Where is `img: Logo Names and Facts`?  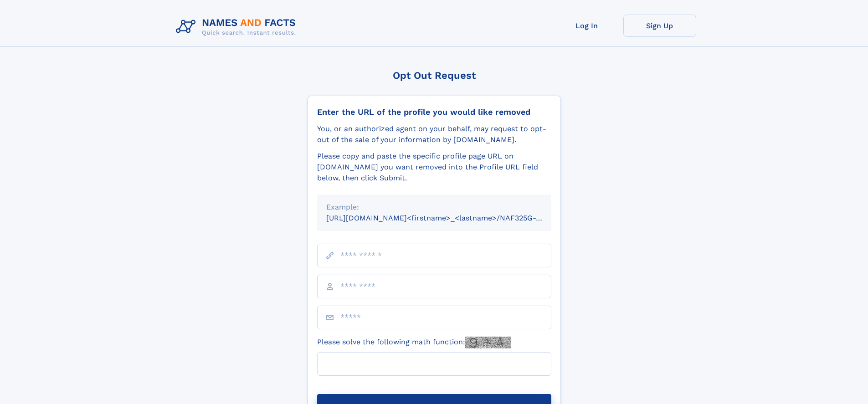 img: Logo Names and Facts is located at coordinates (238, 27).